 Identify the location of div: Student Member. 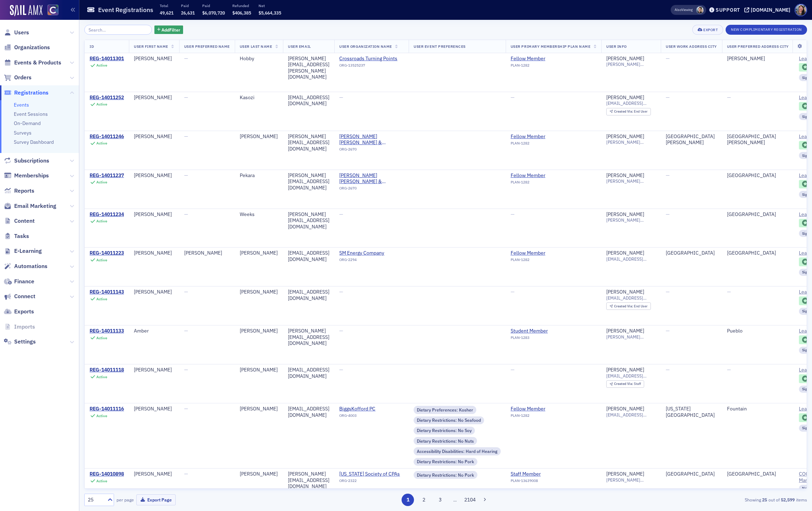
(529, 331).